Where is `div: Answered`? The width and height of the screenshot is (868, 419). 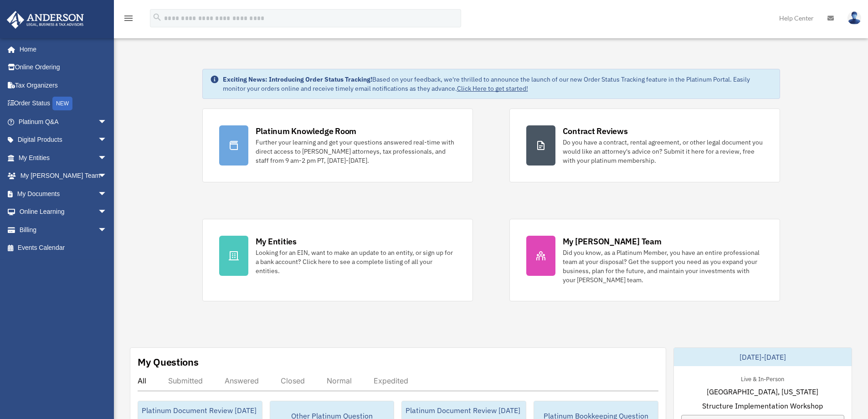 div: Answered is located at coordinates (242, 381).